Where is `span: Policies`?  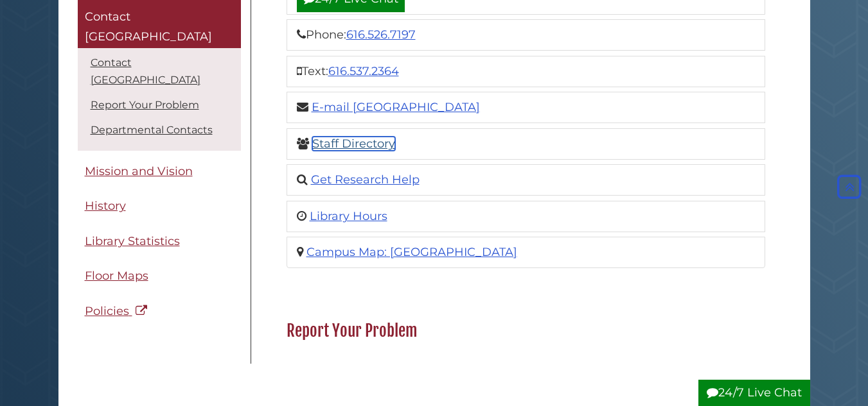
span: Policies is located at coordinates (107, 312).